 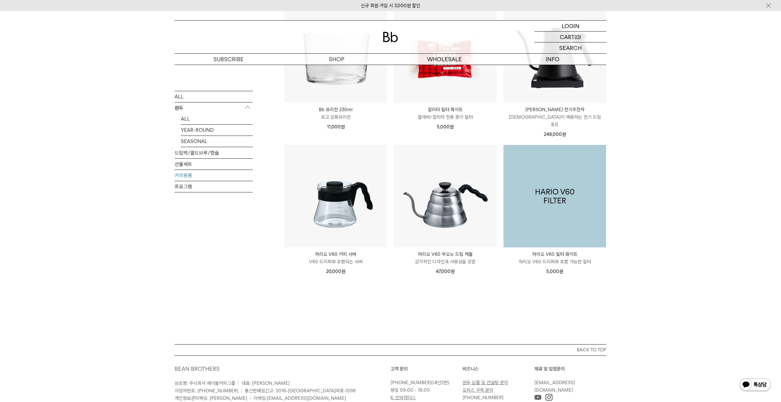 What do you see at coordinates (214, 164) in the screenshot?
I see `a: 선물세트` at bounding box center [214, 164].